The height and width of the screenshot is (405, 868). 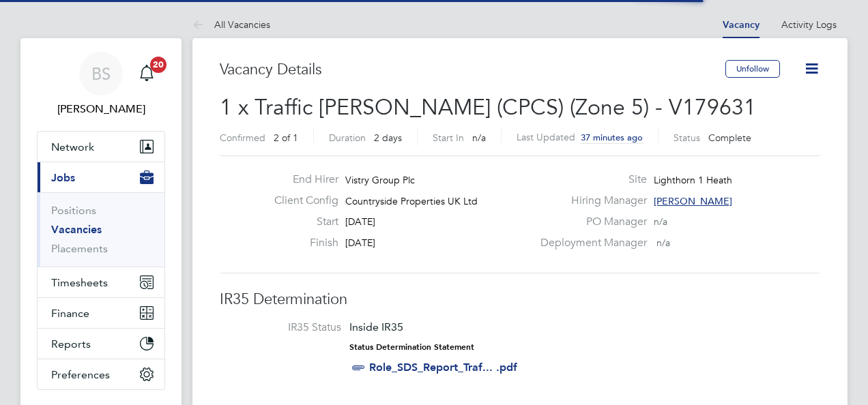 What do you see at coordinates (101, 74) in the screenshot?
I see `span: BS` at bounding box center [101, 74].